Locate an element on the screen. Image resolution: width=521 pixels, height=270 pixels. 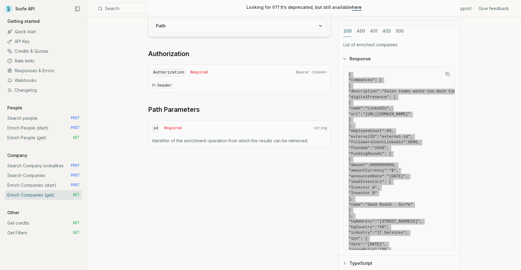
a: Surfe API is located at coordinates (20, 9).